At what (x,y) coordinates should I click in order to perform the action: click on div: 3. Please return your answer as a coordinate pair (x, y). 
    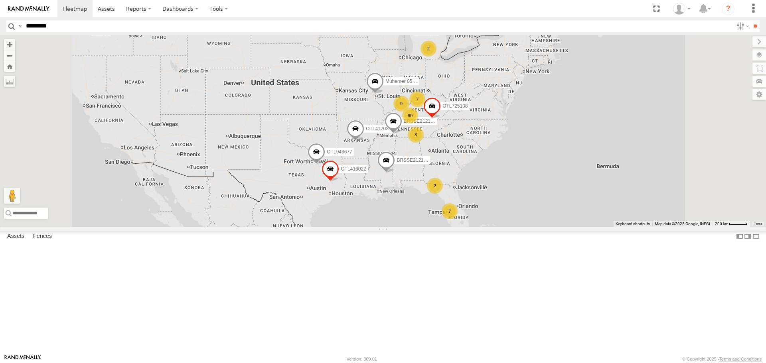
    Looking at the image, I should click on (416, 135).